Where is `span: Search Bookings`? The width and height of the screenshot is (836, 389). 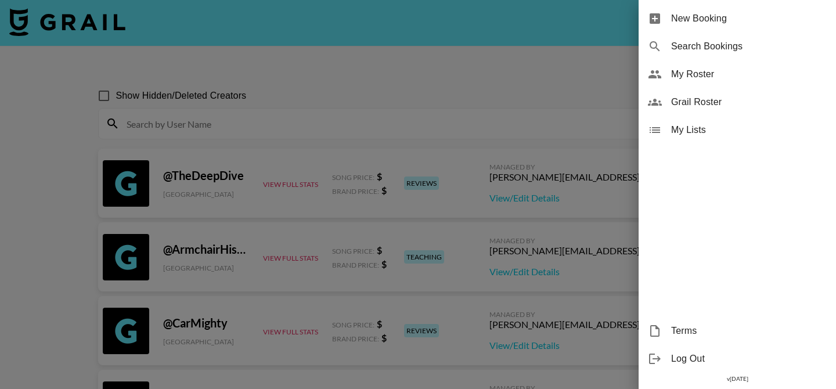
span: Search Bookings is located at coordinates (749, 46).